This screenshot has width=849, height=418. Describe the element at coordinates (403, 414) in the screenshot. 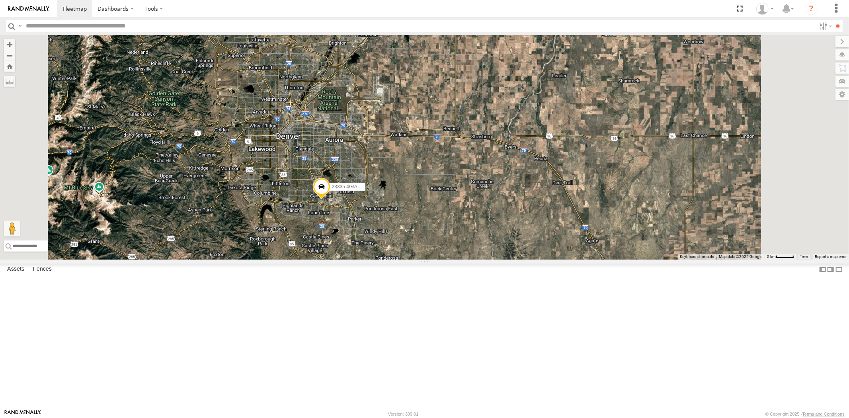

I see `div: Version: 309.01` at that location.